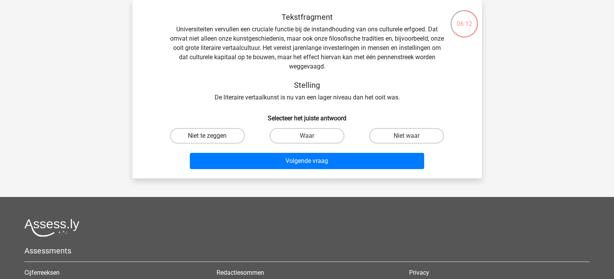  I want to click on div: 06:12, so click(464, 19).